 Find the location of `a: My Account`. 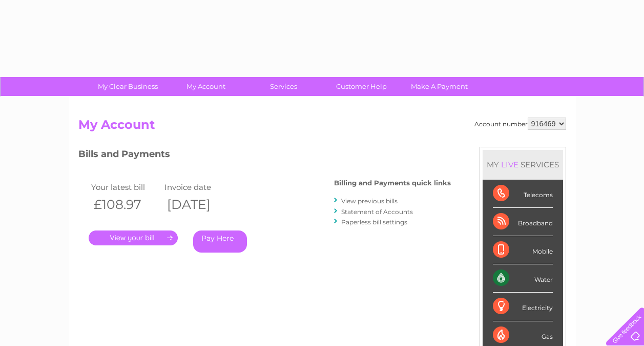

a: My Account is located at coordinates (205, 86).